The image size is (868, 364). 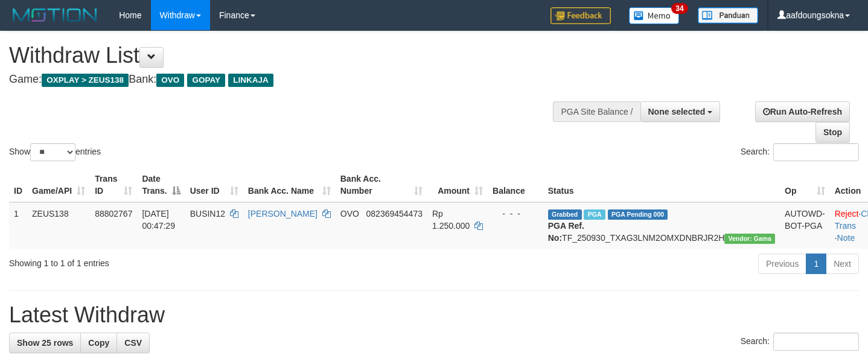 I want to click on th: Balance, so click(x=515, y=185).